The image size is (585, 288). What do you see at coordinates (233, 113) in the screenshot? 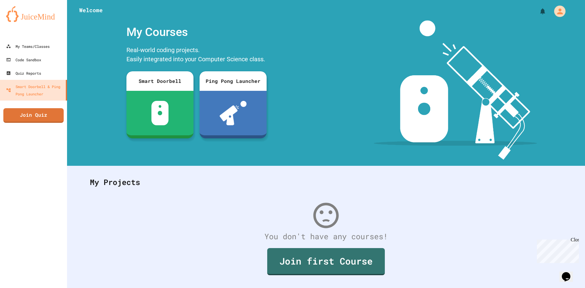
I see `img: ppl-with-ball.png` at bounding box center [233, 113].